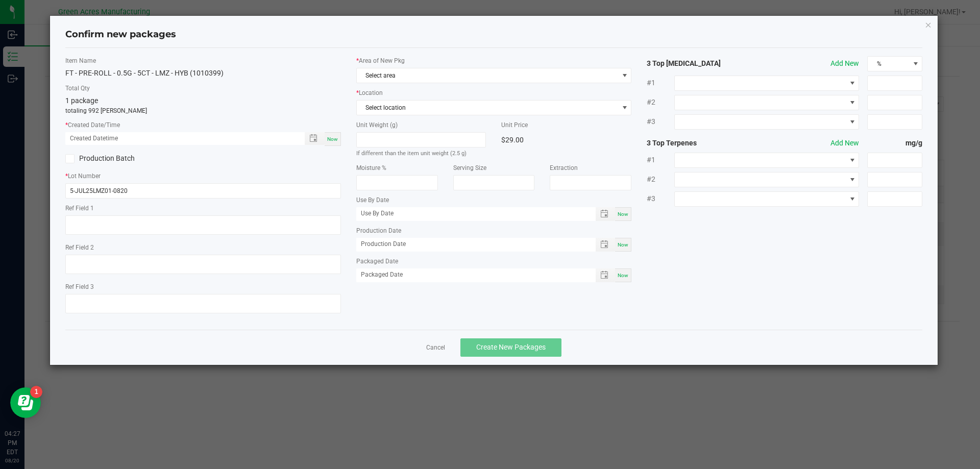  What do you see at coordinates (511, 347) in the screenshot?
I see `button: Create New Packages` at bounding box center [511, 347].